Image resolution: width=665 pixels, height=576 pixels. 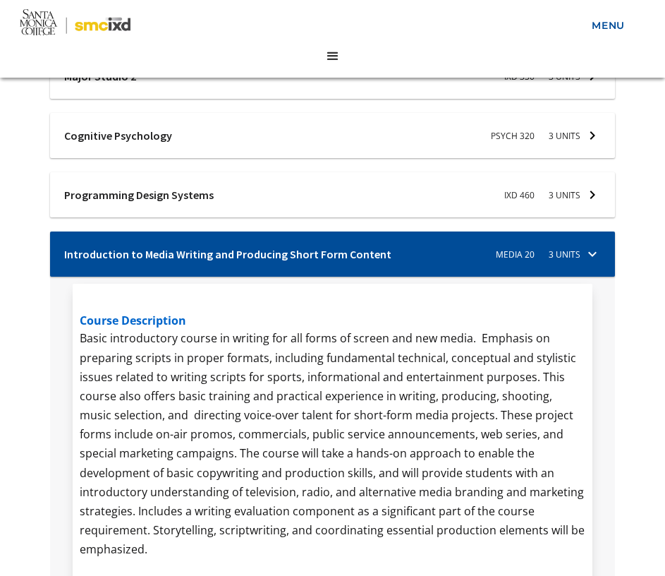 What do you see at coordinates (333, 56) in the screenshot?
I see `address: menu` at bounding box center [333, 56].